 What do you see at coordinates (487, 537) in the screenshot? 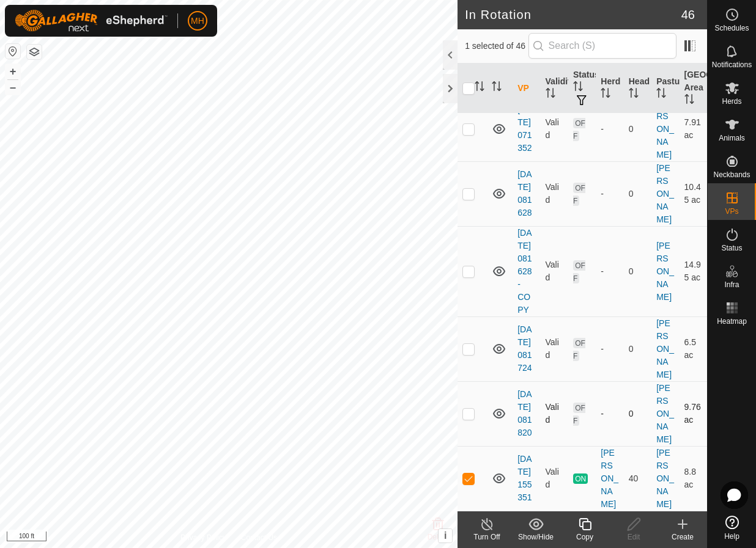
I see `div: Turn Off` at bounding box center [487, 537].